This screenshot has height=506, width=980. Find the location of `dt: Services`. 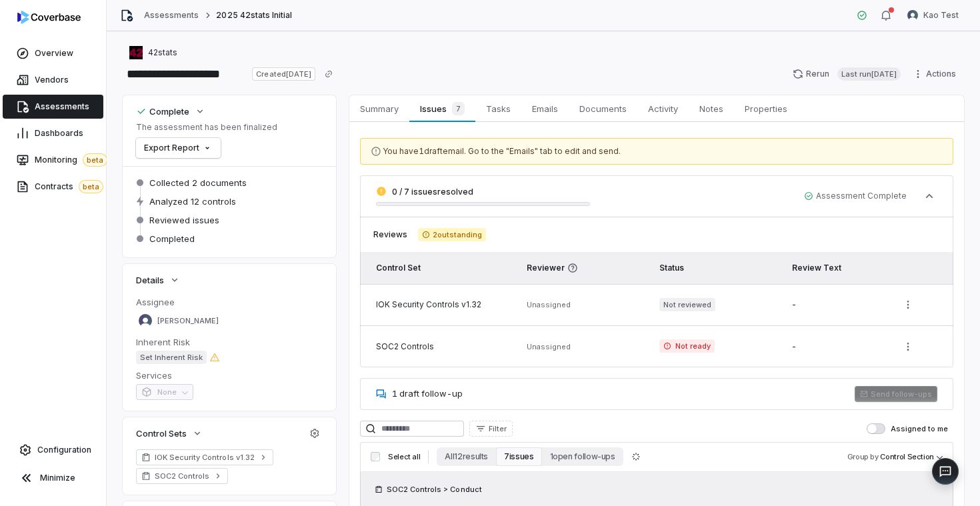

dt: Services is located at coordinates (230, 375).